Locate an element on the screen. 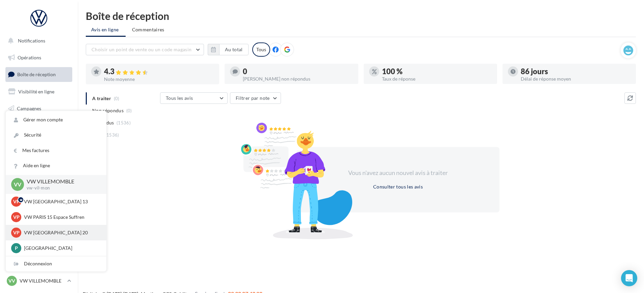  a: Boîte de réception is located at coordinates (39, 74).